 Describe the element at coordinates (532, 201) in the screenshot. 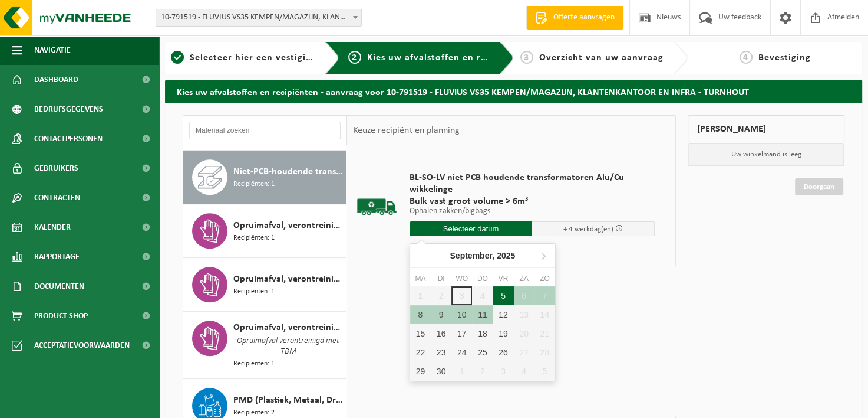

I see `span: Bulk vast groot volume > 6m³` at that location.